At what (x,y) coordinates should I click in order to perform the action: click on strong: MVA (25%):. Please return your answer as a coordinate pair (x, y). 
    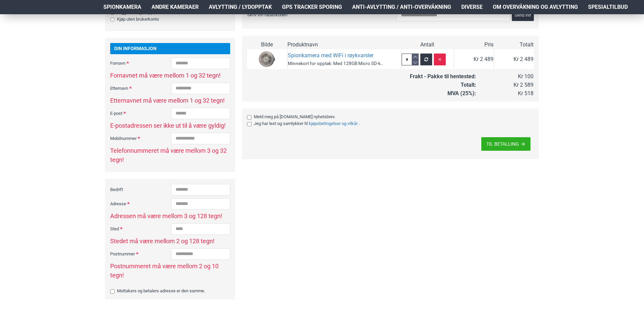
    Looking at the image, I should click on (461, 93).